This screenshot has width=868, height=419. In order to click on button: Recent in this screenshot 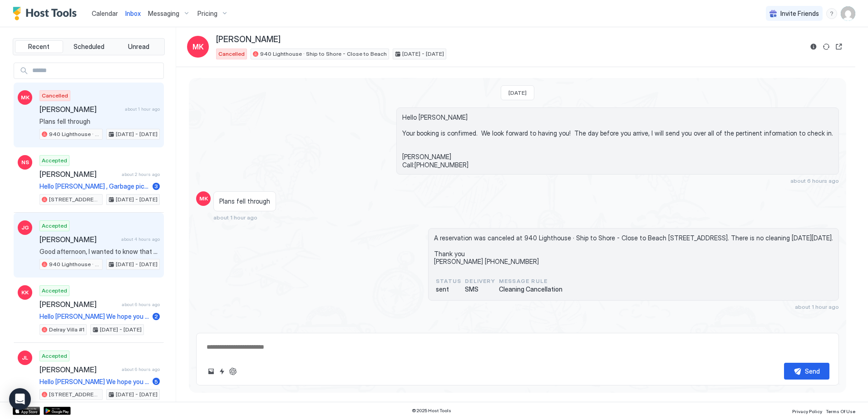, I will do `click(39, 46)`.